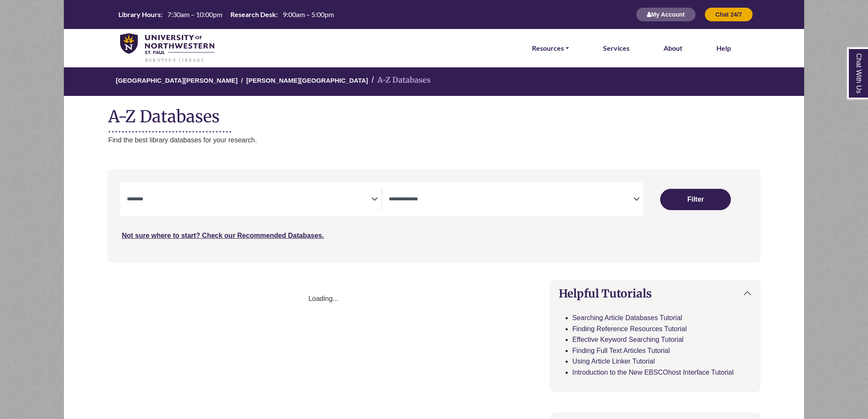 Image resolution: width=868 pixels, height=419 pixels. I want to click on nav: Search filters, so click(434, 216).